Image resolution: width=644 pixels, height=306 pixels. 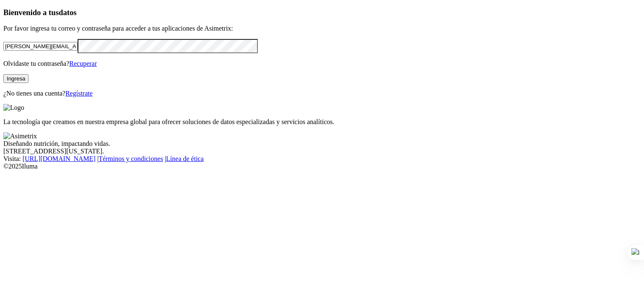 What do you see at coordinates (83, 63) in the screenshot?
I see `a: Recuperar` at bounding box center [83, 63].